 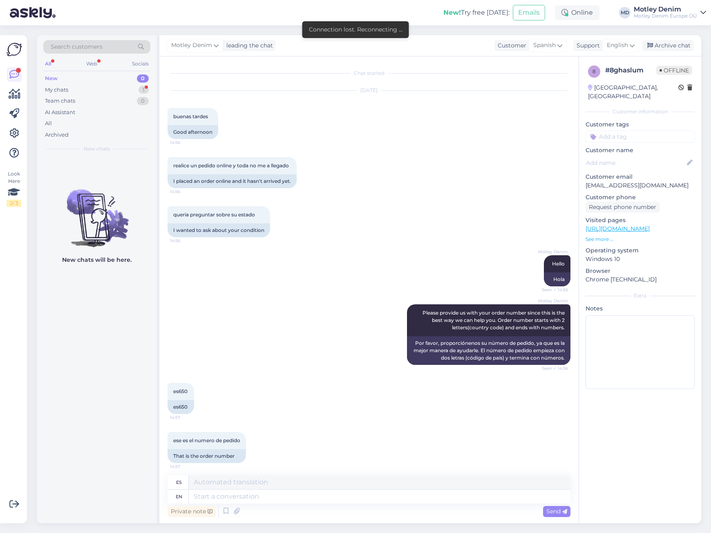 What do you see at coordinates (529, 13) in the screenshot?
I see `button: Emails` at bounding box center [529, 13].